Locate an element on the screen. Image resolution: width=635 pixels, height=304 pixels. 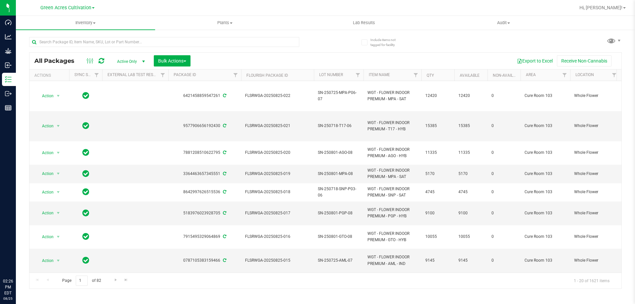
span: 9145 is located at coordinates (471, 260).